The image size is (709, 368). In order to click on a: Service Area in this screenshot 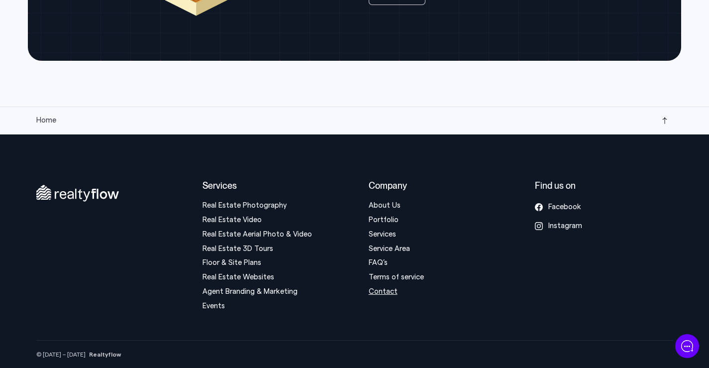, I will do `click(389, 248)`.